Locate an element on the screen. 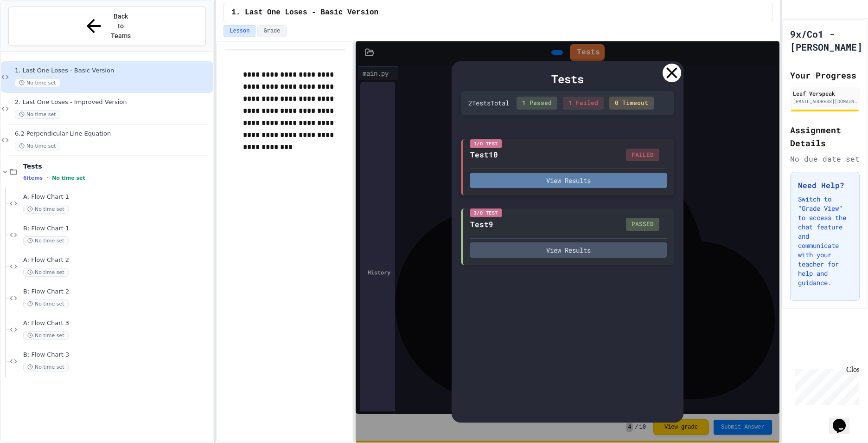  div: Leaf Verspeak is located at coordinates (825, 94).